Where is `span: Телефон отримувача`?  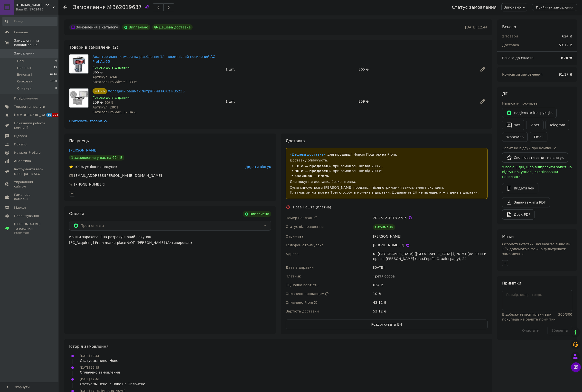 span: Телефон отримувача is located at coordinates (304, 245).